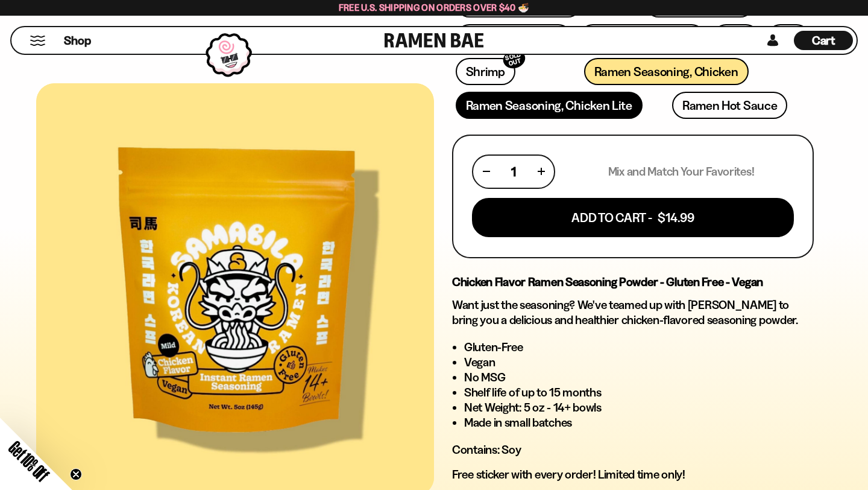 The image size is (868, 490). I want to click on span: Shop, so click(77, 40).